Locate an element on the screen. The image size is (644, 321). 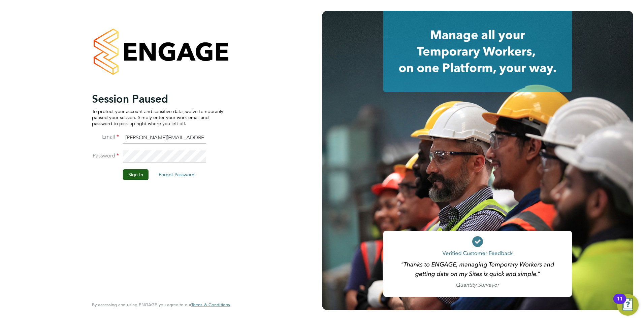
label: Email is located at coordinates (105, 137).